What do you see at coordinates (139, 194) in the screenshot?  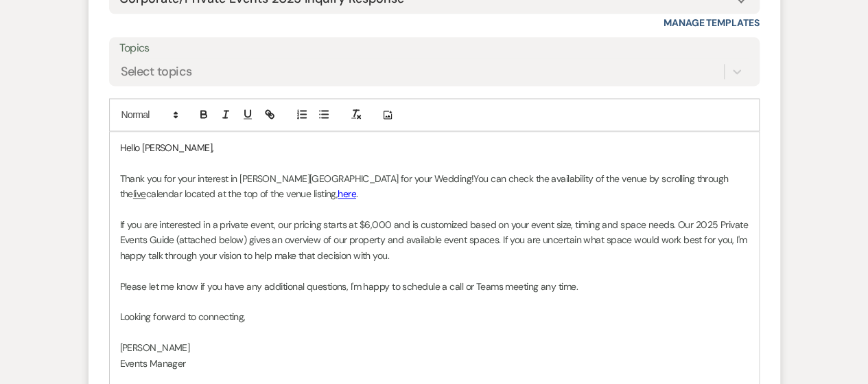 I see `u: live` at bounding box center [139, 194].